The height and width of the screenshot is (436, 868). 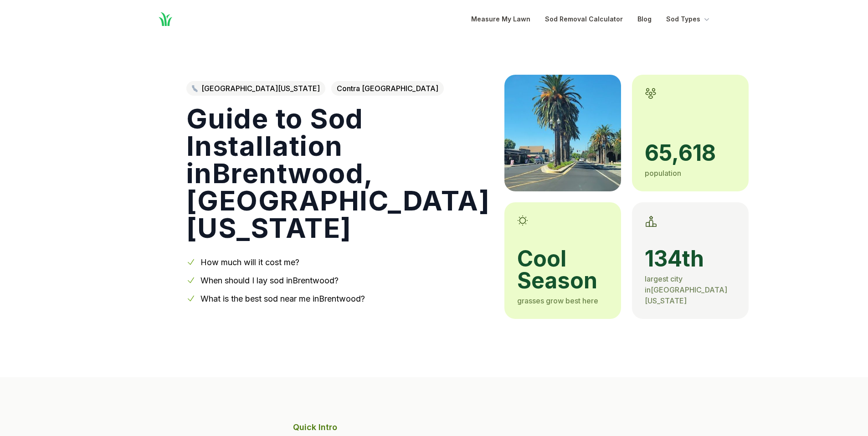 What do you see at coordinates (558, 301) in the screenshot?
I see `span: grasses grow best here` at bounding box center [558, 301].